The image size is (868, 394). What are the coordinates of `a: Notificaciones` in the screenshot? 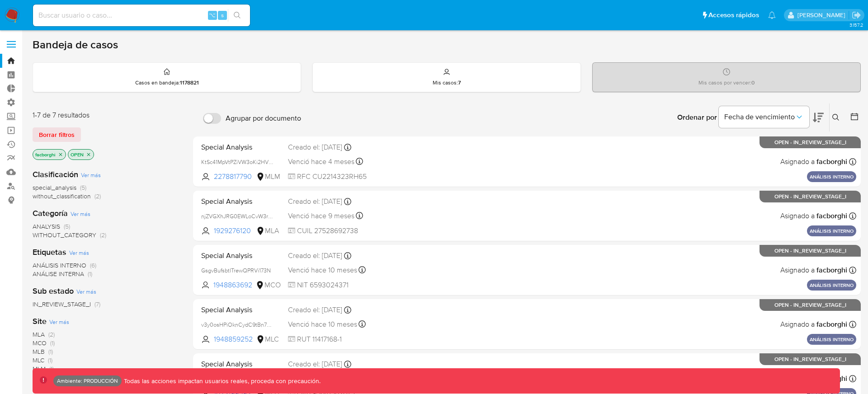 It's located at (772, 15).